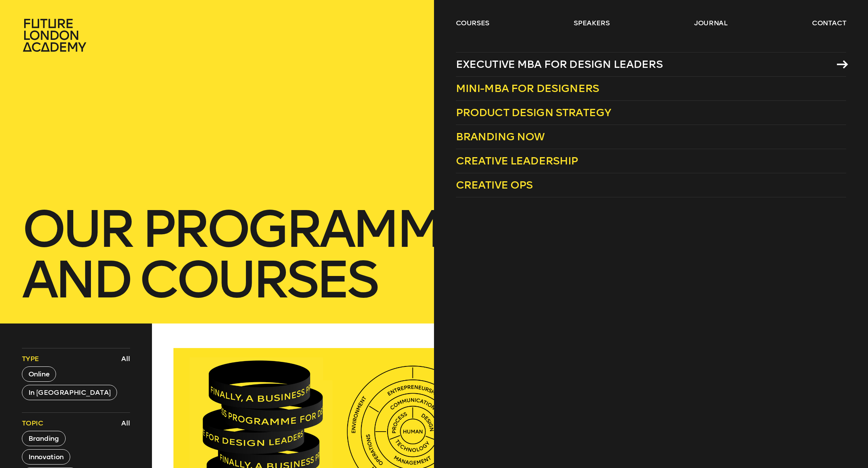  What do you see at coordinates (829, 23) in the screenshot?
I see `a: contact` at bounding box center [829, 23].